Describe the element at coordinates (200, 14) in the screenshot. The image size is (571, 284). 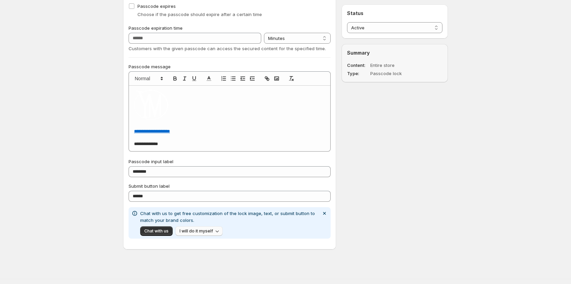
I see `span: Choose if the passcode should expire after a certain time` at that location.